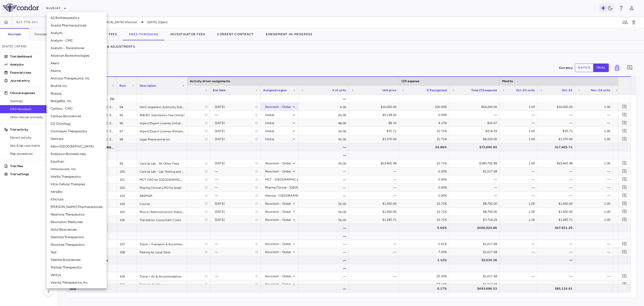  I want to click on li: Test, so click(76, 252).